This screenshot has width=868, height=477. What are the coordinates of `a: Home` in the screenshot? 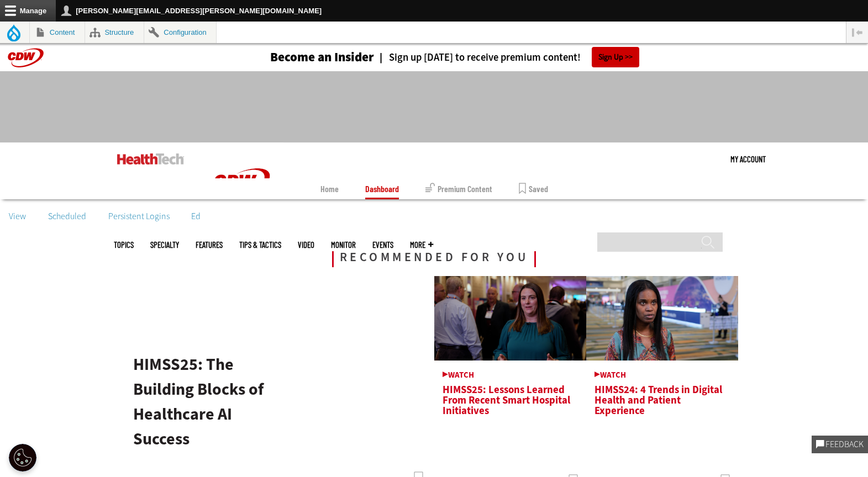 It's located at (329, 189).